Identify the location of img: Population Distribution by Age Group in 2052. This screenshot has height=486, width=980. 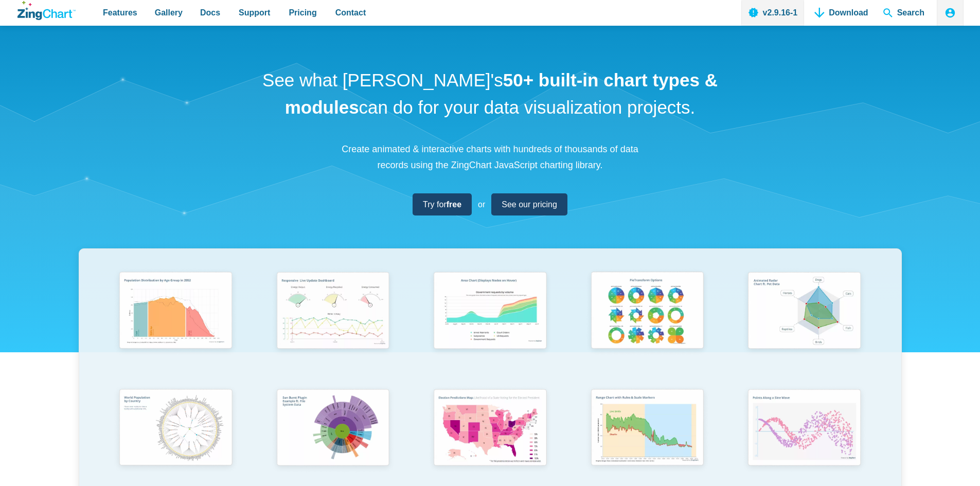
(175, 312).